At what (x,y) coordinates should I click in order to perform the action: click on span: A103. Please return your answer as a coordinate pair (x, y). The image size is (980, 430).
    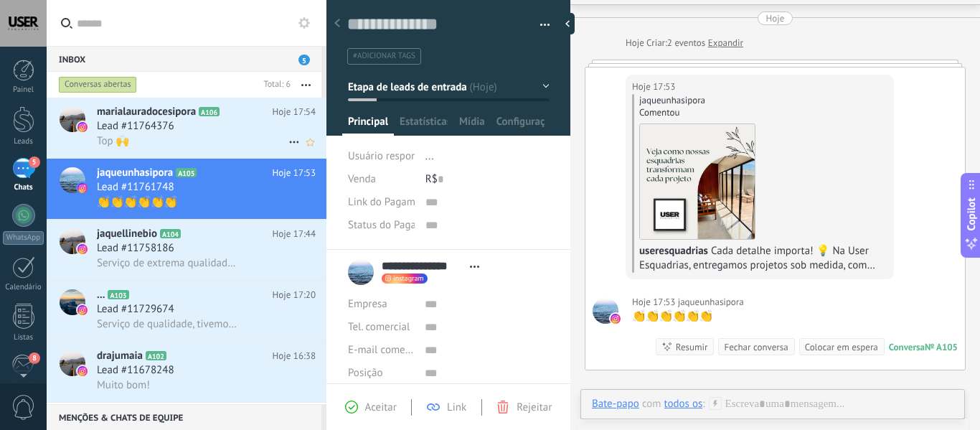
    Looking at the image, I should click on (118, 295).